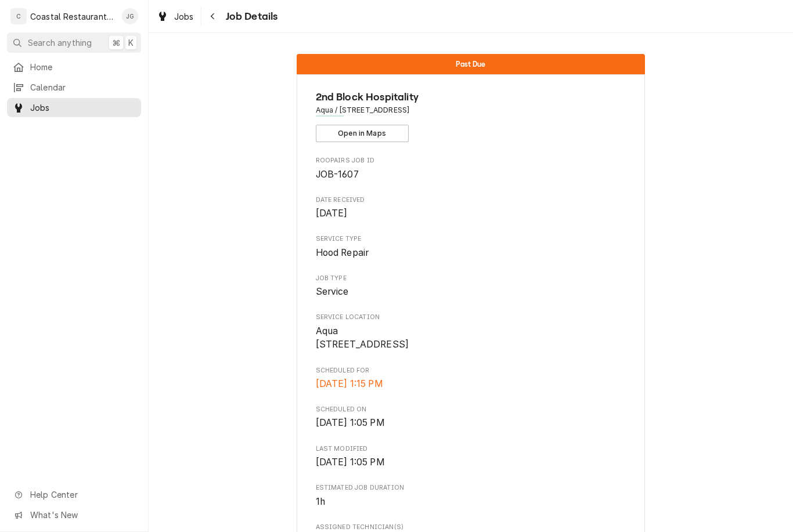 This screenshot has width=793, height=532. What do you see at coordinates (60, 42) in the screenshot?
I see `span: Search anything` at bounding box center [60, 42].